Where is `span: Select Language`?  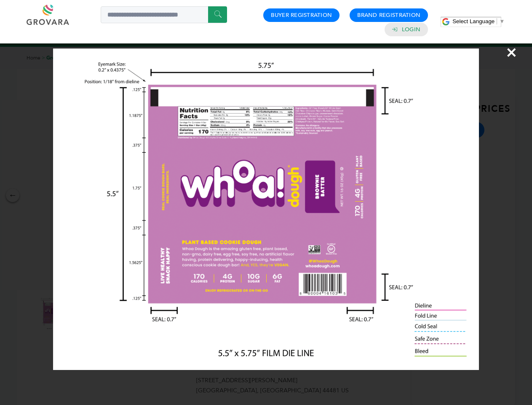
span: Select Language is located at coordinates (474, 21).